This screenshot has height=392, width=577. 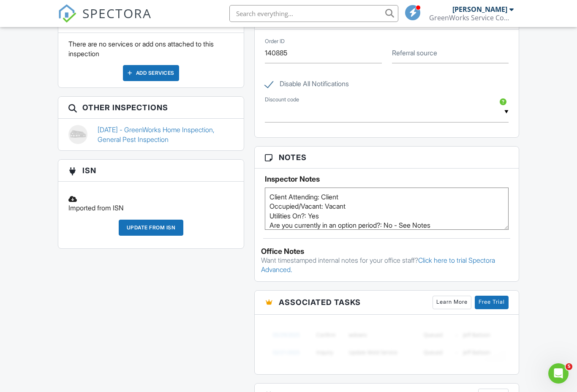 I want to click on div: Imported from ISN, so click(x=151, y=203).